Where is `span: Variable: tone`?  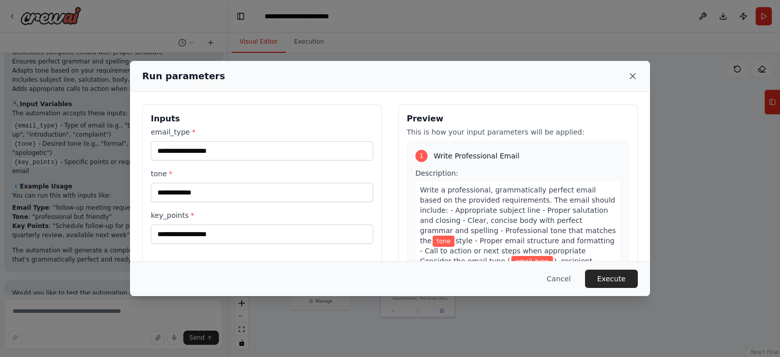
span: Variable: tone is located at coordinates (443, 241).